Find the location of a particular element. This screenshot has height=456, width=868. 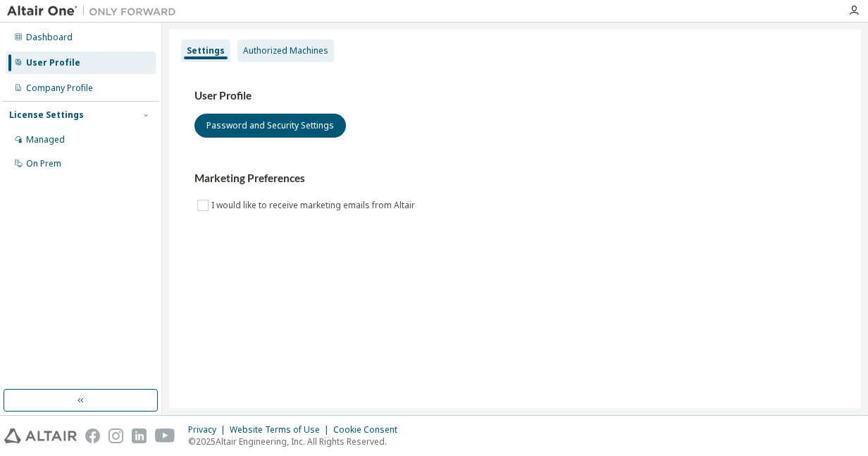

img: instagram.svg is located at coordinates (115, 435).